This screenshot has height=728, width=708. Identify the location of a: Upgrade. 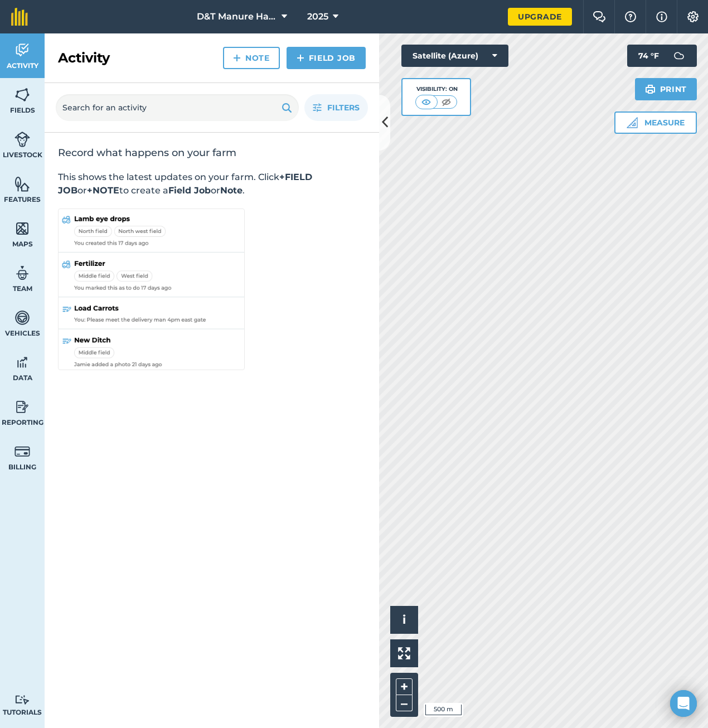
(540, 17).